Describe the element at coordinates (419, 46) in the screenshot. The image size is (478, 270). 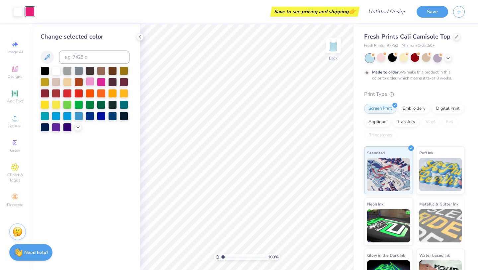
I see `span: Minimum Order: 50 +` at that location.